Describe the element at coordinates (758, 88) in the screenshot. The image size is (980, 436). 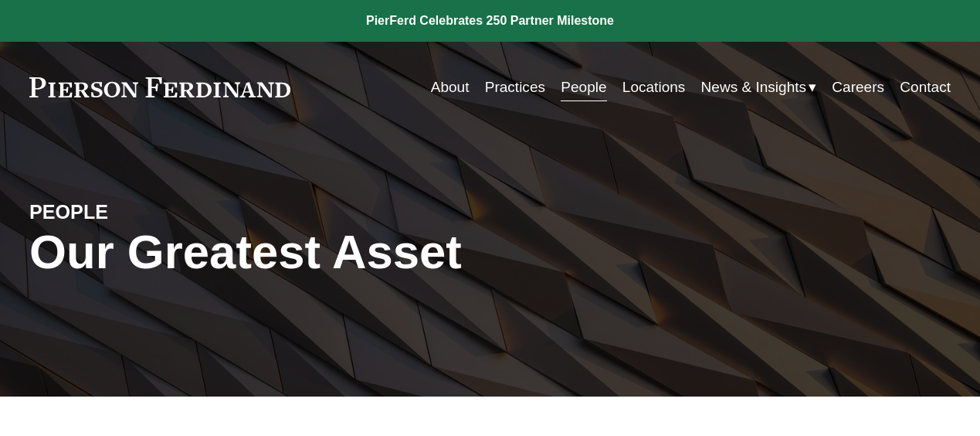
I see `a: folder dropdown` at that location.